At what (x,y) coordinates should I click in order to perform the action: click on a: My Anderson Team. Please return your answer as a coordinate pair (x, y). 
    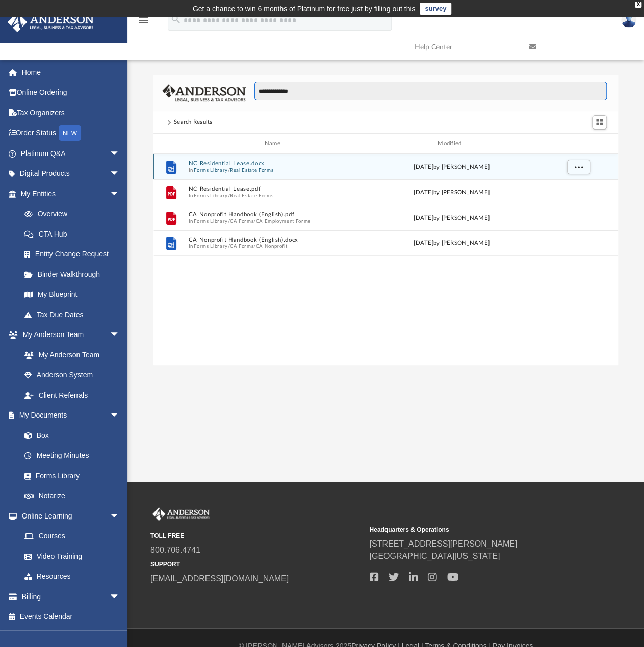
    Looking at the image, I should click on (69, 355).